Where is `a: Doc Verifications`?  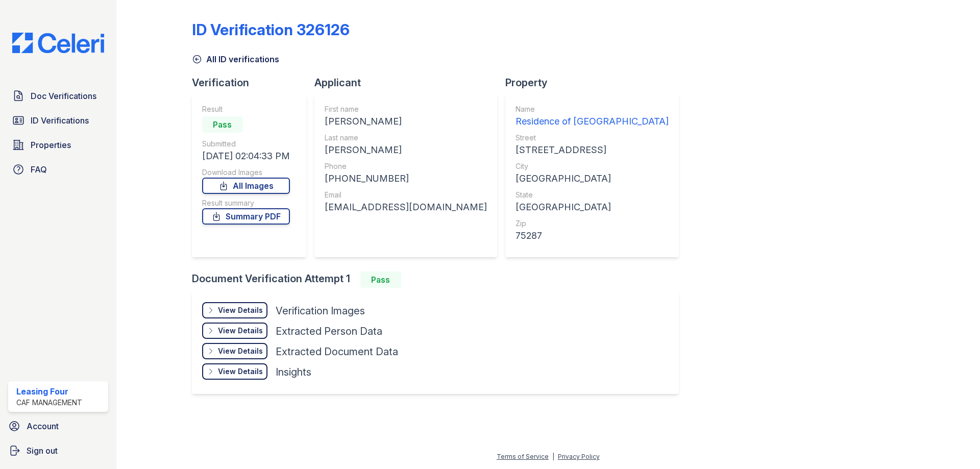
a: Doc Verifications is located at coordinates (58, 96).